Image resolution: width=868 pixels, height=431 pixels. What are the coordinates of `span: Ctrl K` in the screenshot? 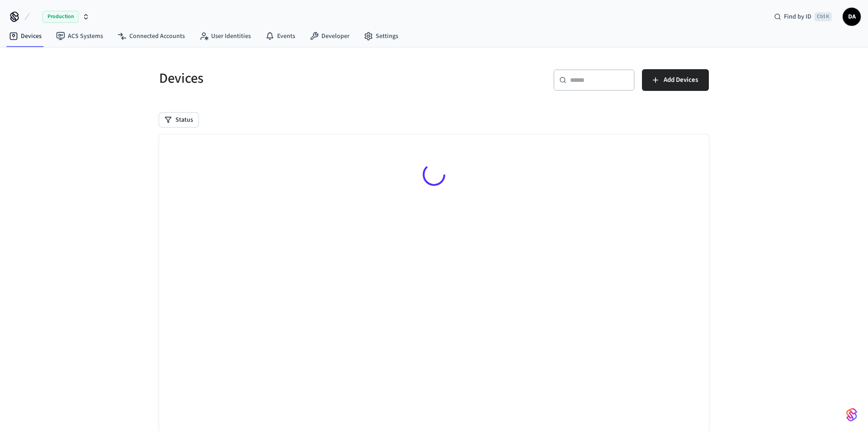 It's located at (823, 17).